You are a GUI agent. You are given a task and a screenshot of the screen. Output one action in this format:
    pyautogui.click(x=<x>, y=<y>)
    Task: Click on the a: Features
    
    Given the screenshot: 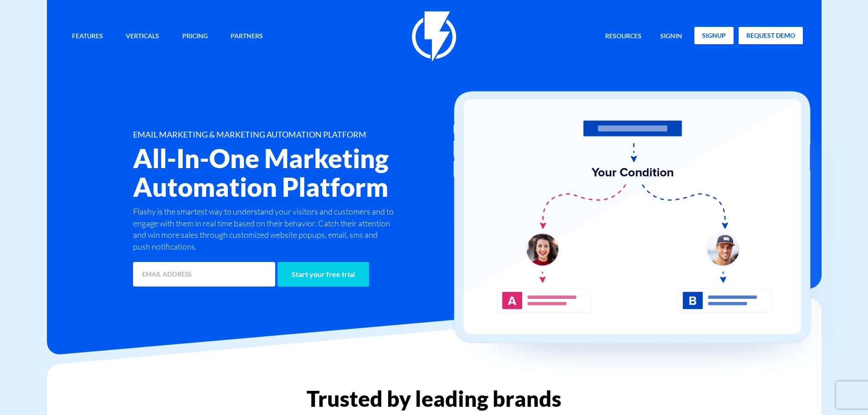 What is the action you would take?
    pyautogui.click(x=88, y=36)
    